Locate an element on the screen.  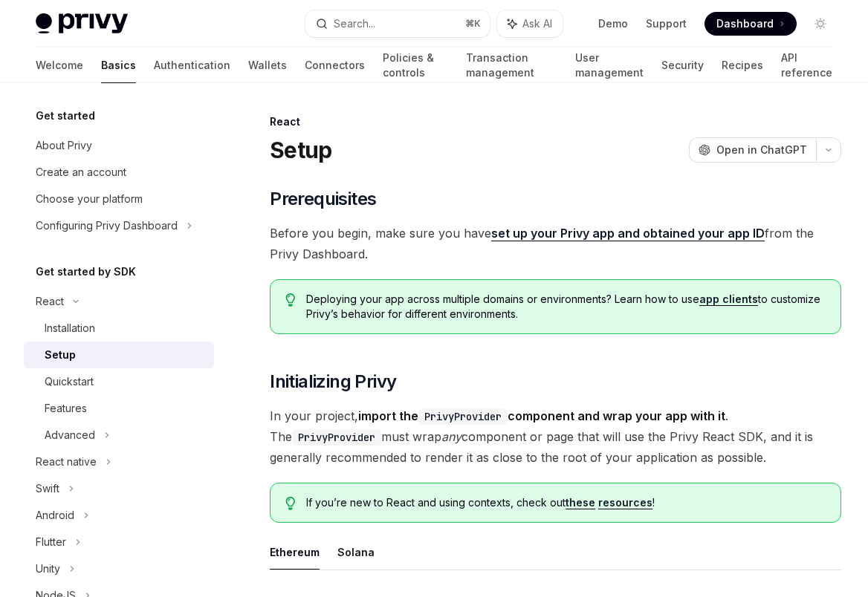
a: Recipes is located at coordinates (743, 65).